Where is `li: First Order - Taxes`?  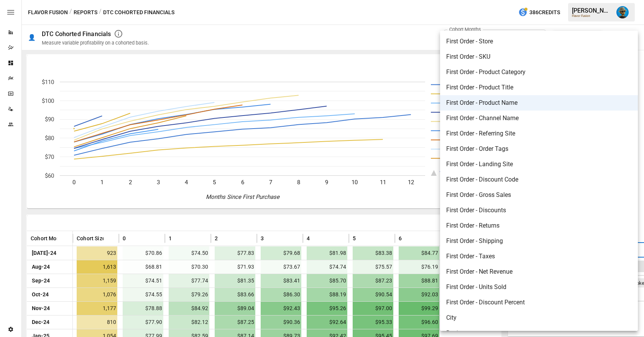
li: First Order - Taxes is located at coordinates (539, 256).